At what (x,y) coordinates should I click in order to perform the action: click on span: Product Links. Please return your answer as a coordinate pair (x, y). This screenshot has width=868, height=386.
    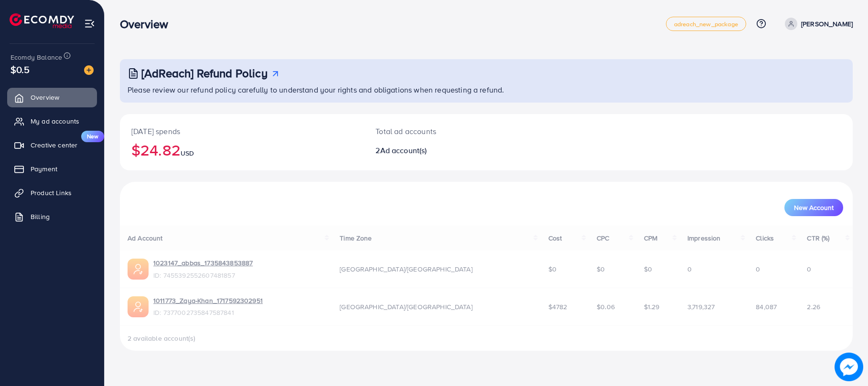
    Looking at the image, I should click on (51, 193).